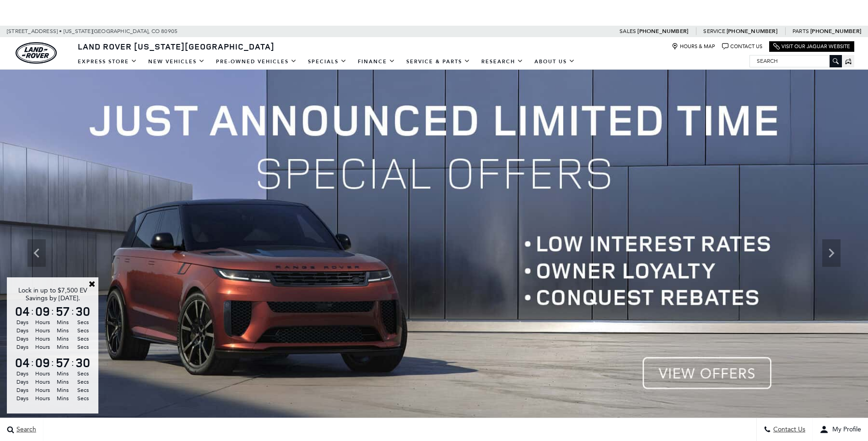  I want to click on div: Previous, so click(37, 253).